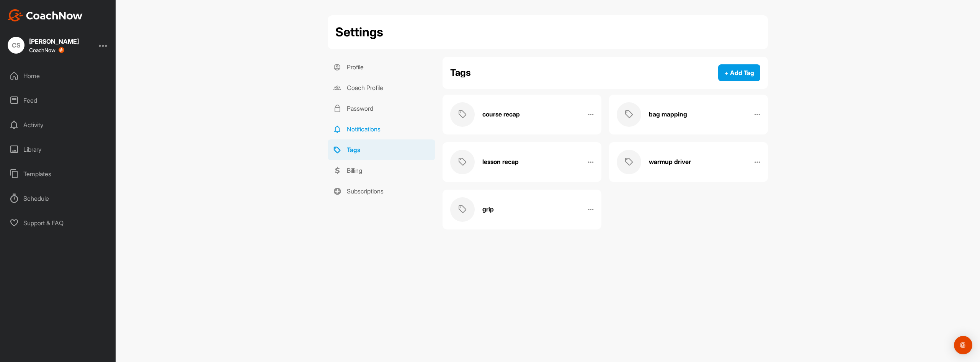 This screenshot has height=362, width=980. I want to click on div: Schedule, so click(58, 198).